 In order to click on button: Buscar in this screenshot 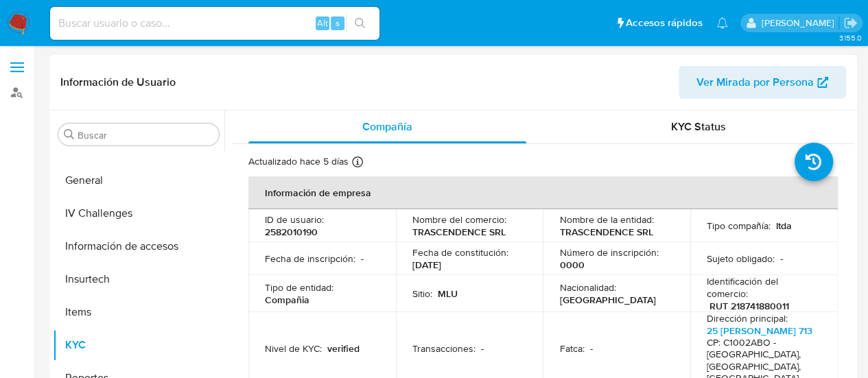, I will do `click(69, 134)`.